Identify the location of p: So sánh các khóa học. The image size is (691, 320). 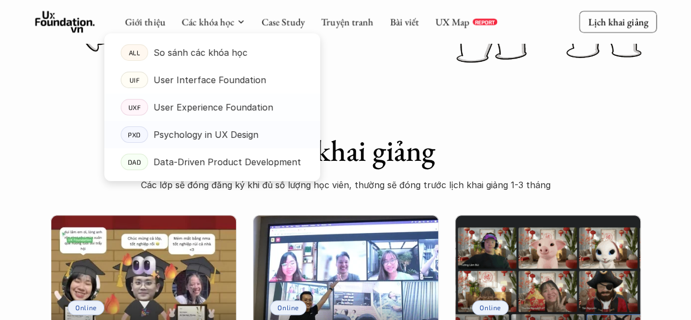
(201, 52).